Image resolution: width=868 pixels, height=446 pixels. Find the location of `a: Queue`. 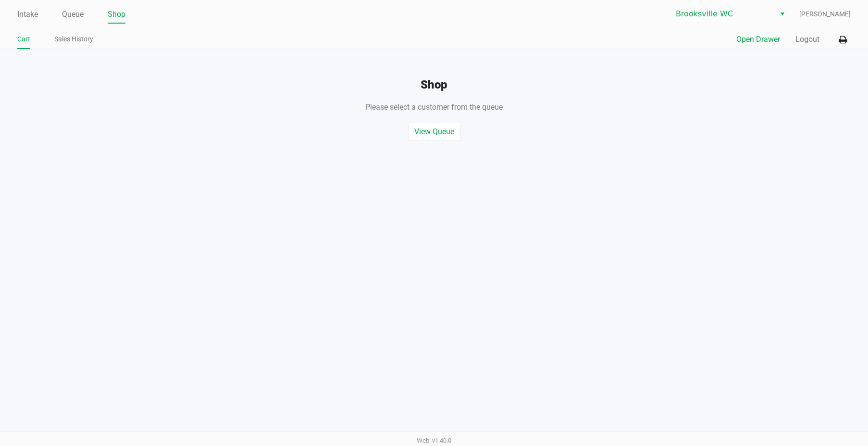

a: Queue is located at coordinates (73, 14).